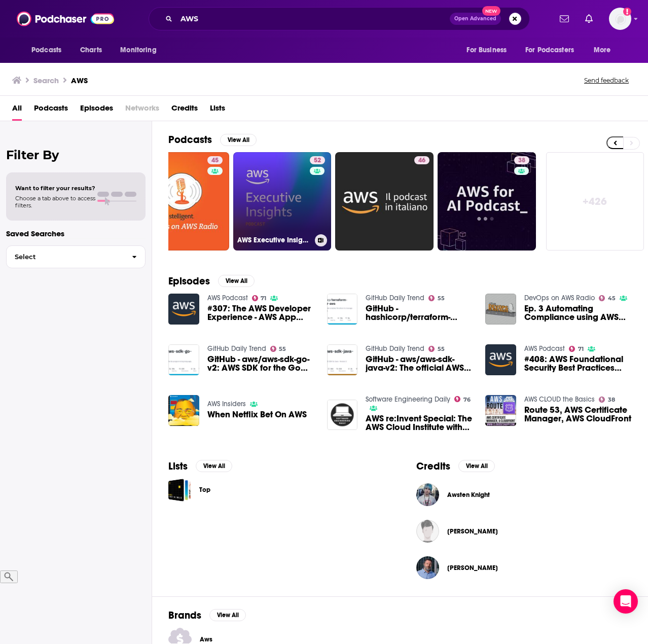 The width and height of the screenshot is (648, 644). What do you see at coordinates (339, 19) in the screenshot?
I see `div: Search podcasts, credits, & more...` at bounding box center [339, 19].